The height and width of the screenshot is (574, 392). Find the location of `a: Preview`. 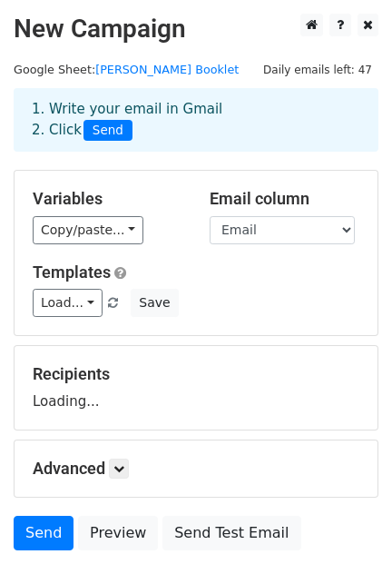

a: Preview is located at coordinates (118, 533).